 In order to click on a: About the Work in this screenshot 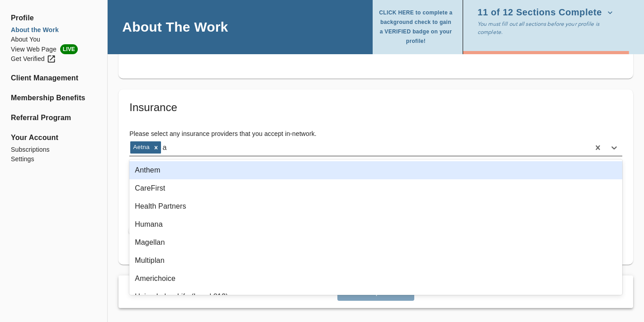, I will do `click(53, 30)`.